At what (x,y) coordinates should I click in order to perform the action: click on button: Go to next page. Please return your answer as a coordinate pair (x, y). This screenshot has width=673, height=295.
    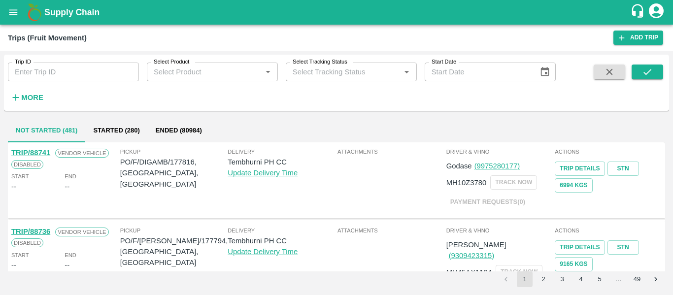
    Looking at the image, I should click on (656, 279).